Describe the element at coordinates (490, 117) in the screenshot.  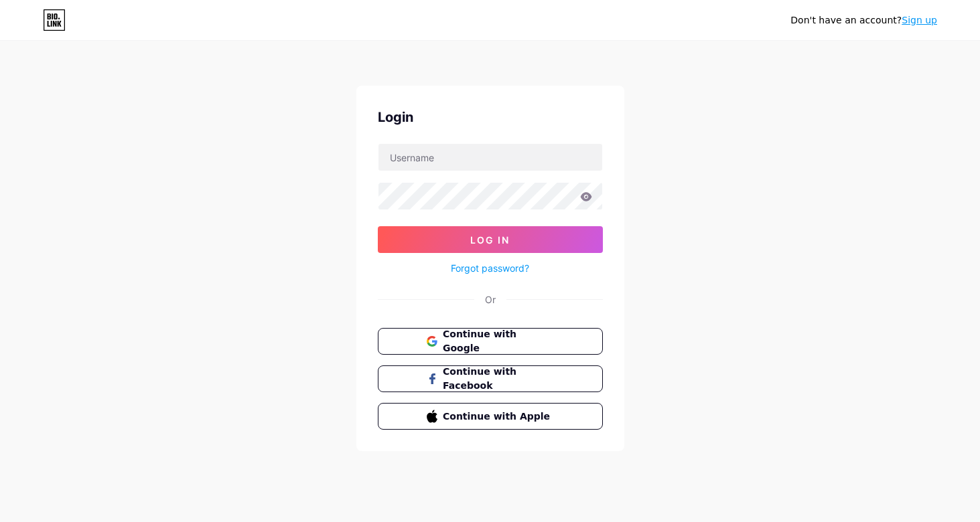
I see `div: Login` at that location.